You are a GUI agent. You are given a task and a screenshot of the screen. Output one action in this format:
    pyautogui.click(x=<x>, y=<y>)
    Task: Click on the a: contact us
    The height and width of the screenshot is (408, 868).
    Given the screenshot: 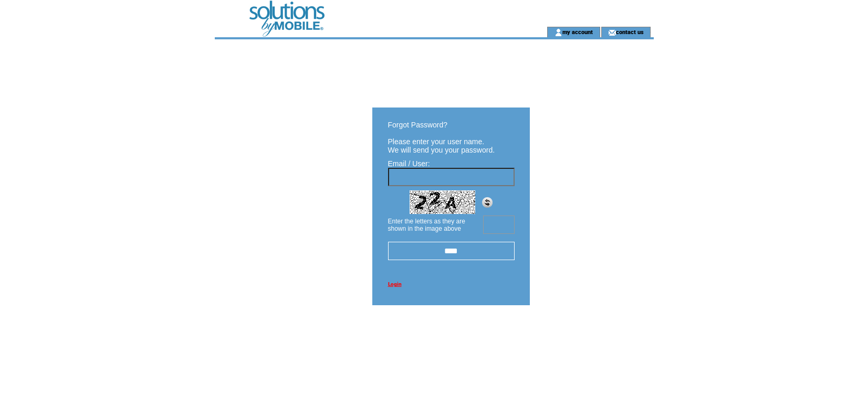 What is the action you would take?
    pyautogui.click(x=630, y=31)
    